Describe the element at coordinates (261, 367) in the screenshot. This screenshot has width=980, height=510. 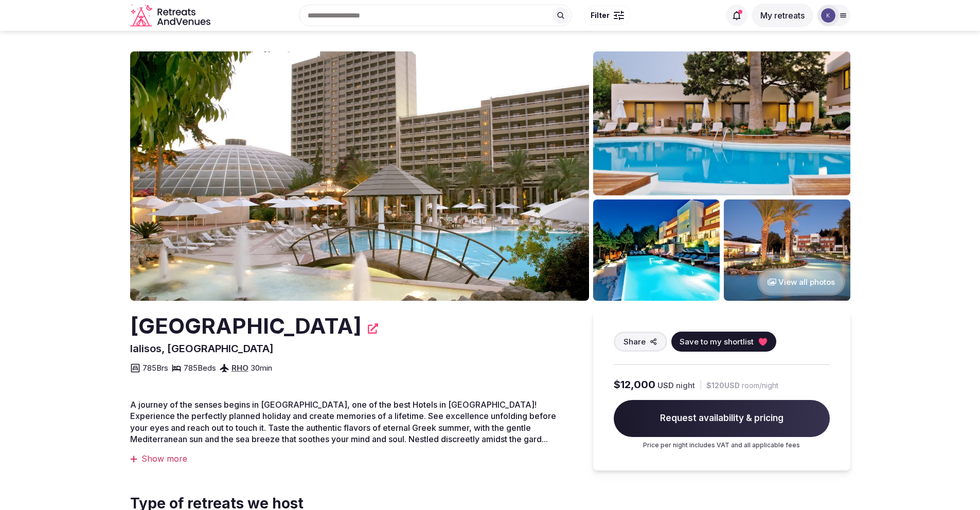
I see `span: 30 min` at that location.